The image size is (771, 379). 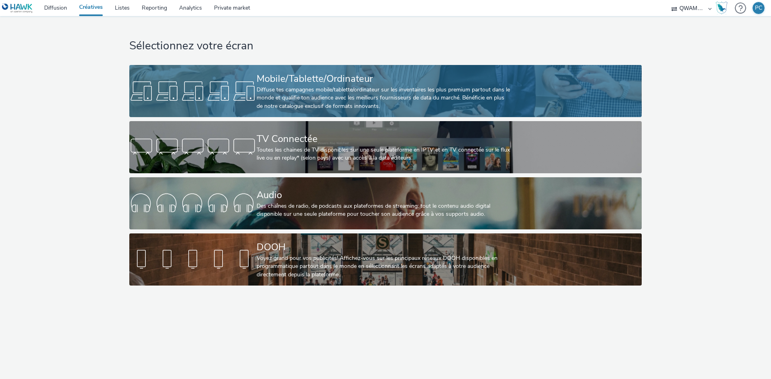 I want to click on a: DOOHVoyez grand pour vos publicités! Affichez-vous sur les principaux réseaux DOOH disponibles en..., so click(x=385, y=260).